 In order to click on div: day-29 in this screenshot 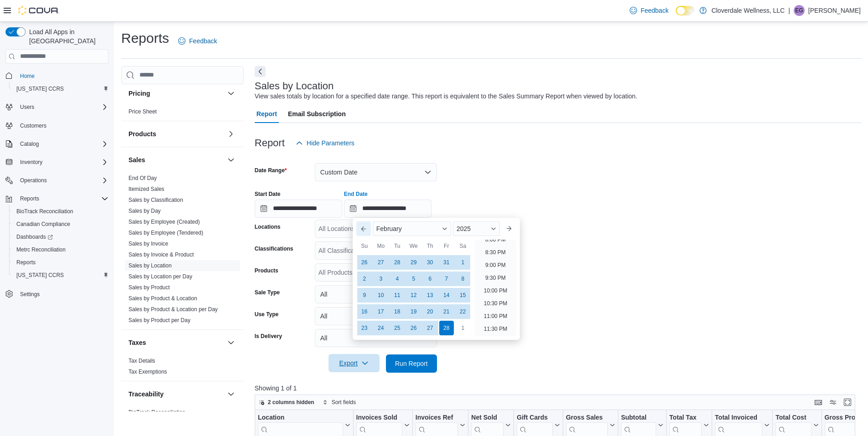, I will do `click(414, 262)`.